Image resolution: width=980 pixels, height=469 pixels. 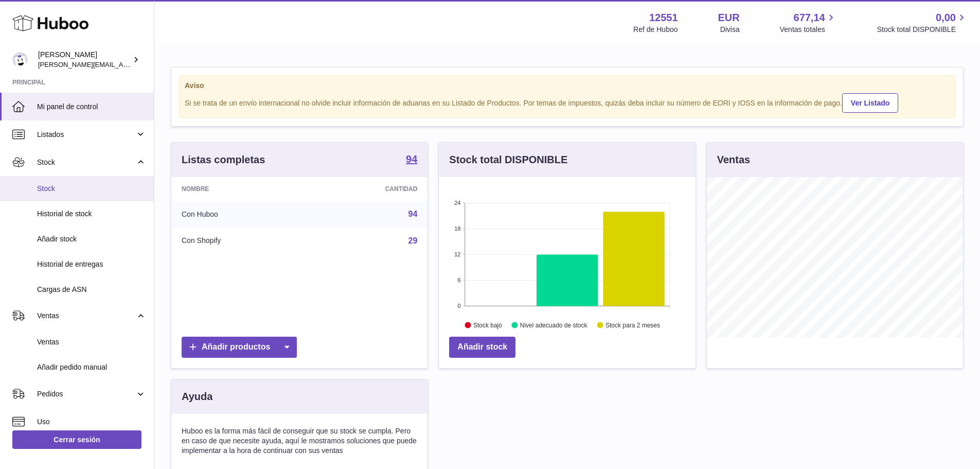 I want to click on strong: EUR, so click(x=729, y=17).